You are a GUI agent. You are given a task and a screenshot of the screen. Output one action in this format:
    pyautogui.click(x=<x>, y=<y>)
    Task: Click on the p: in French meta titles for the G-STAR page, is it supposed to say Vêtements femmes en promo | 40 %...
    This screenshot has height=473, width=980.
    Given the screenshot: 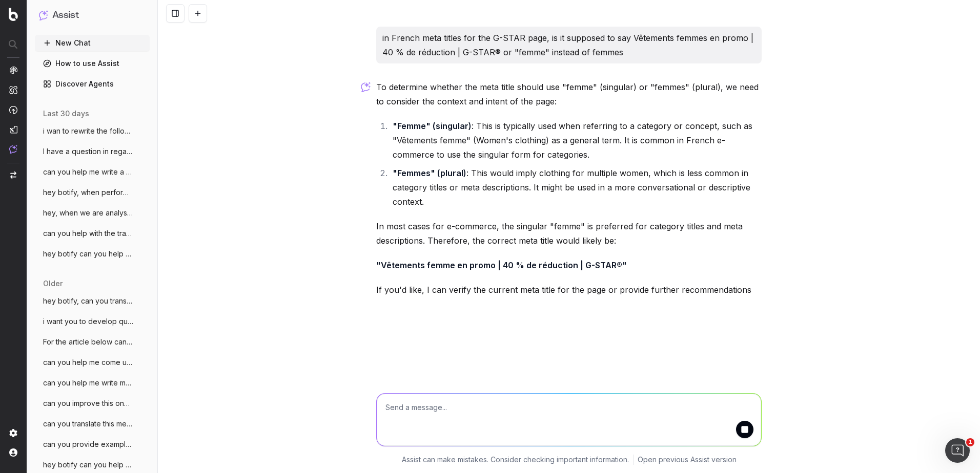 What is the action you would take?
    pyautogui.click(x=569, y=45)
    